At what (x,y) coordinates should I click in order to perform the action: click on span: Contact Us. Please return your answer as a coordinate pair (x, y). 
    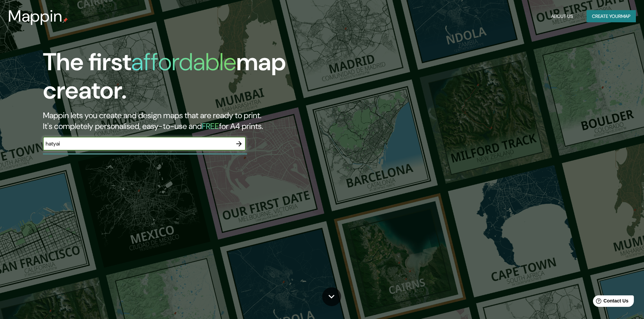
    Looking at the image, I should click on (32, 8).